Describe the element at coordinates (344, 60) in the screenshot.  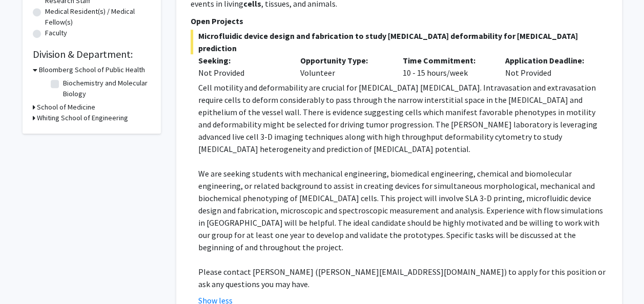
I see `p: Opportunity Type:` at that location.